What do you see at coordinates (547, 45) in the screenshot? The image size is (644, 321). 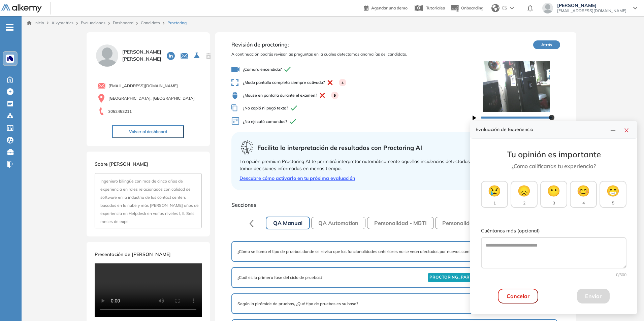 I see `button: Atrás` at bounding box center [547, 45].